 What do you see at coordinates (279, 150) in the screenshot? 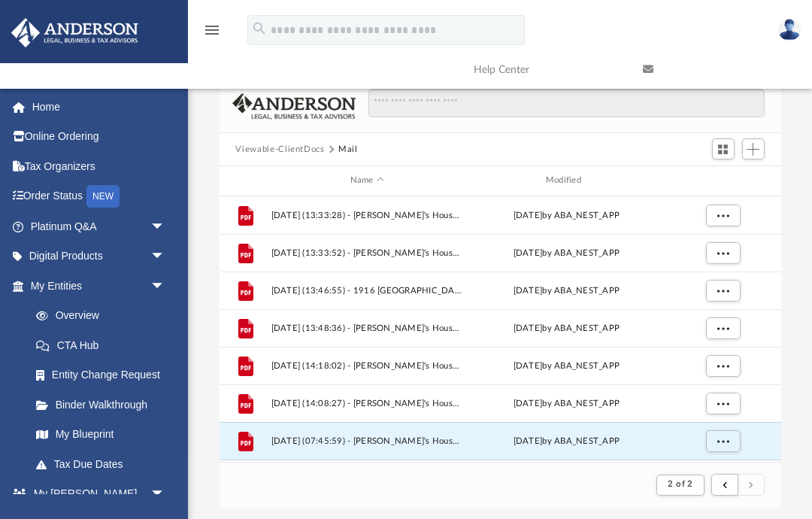
I see `button: Viewable-ClientDocs` at bounding box center [279, 150].